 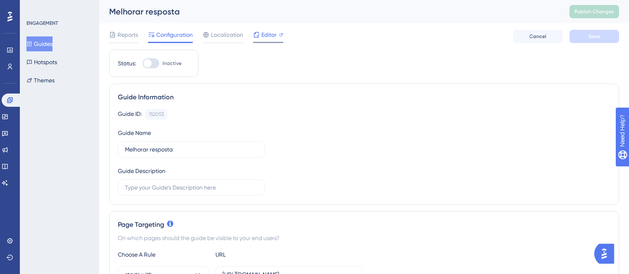 I want to click on button: Publish Changes, so click(x=595, y=12).